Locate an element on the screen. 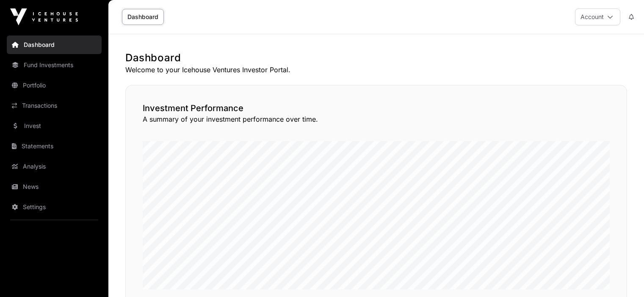 Image resolution: width=644 pixels, height=297 pixels. a: Portfolio is located at coordinates (54, 86).